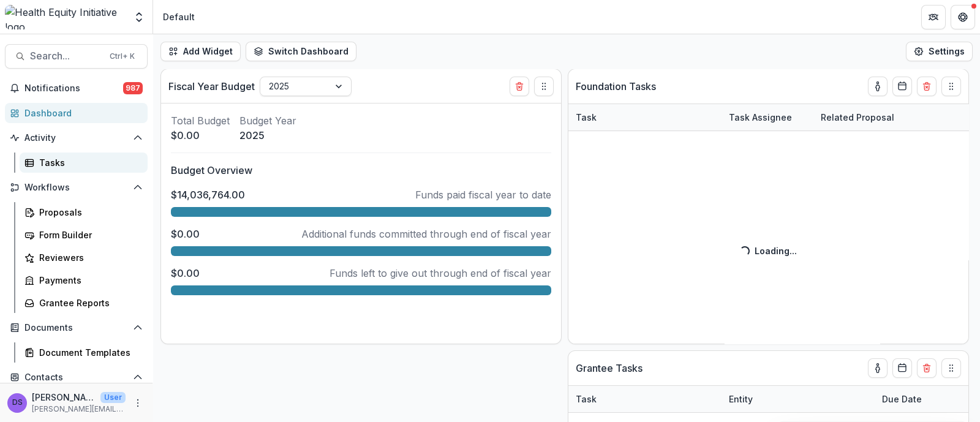 The image size is (980, 422). What do you see at coordinates (939, 51) in the screenshot?
I see `button: Settings` at bounding box center [939, 51].